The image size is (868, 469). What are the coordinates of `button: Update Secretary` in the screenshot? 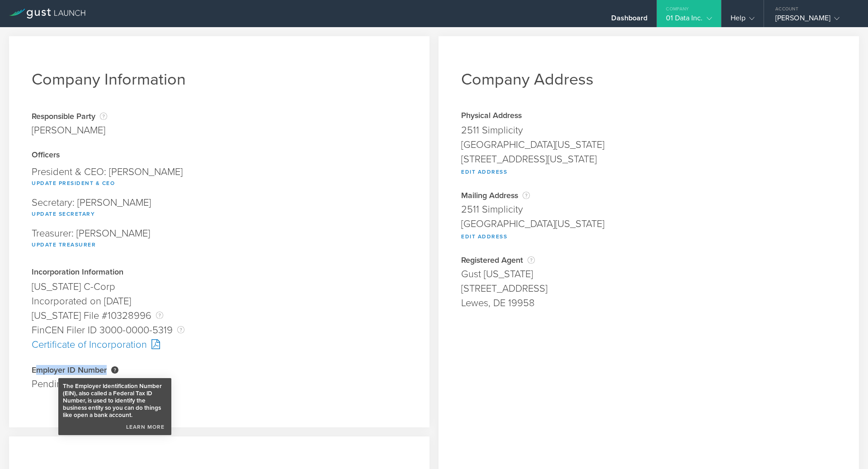 It's located at (64, 214).